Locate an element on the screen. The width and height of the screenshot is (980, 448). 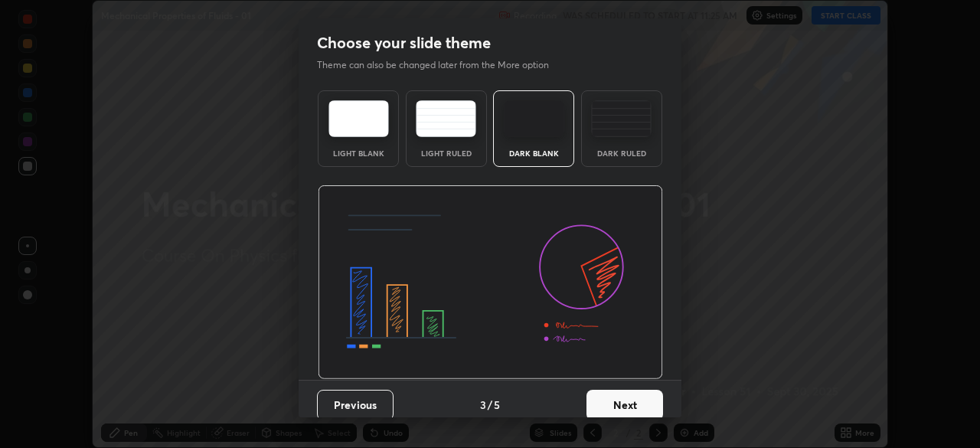
button: Previous is located at coordinates (355, 406).